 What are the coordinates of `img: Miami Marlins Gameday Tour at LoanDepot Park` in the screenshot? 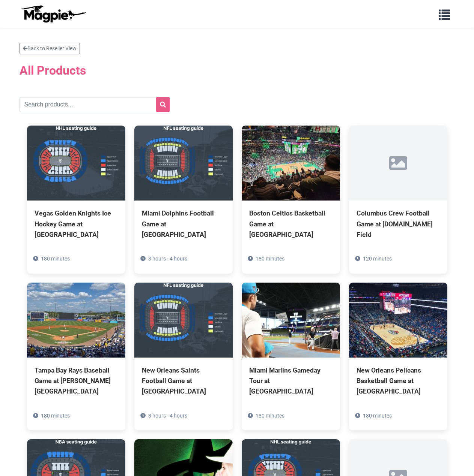 It's located at (291, 320).